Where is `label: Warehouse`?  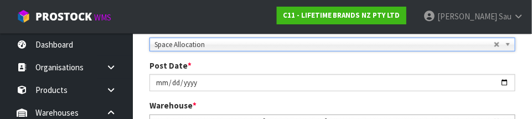 label: Warehouse is located at coordinates (173, 105).